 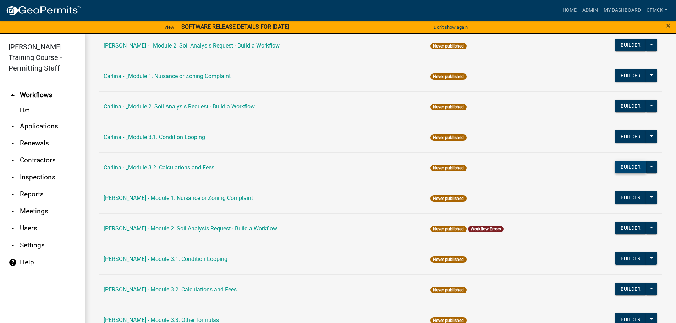 What do you see at coordinates (570, 10) in the screenshot?
I see `a: Home` at bounding box center [570, 10].